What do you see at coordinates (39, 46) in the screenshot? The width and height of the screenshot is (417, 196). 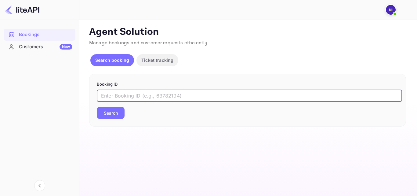 I see `a: CustomersNew` at bounding box center [39, 46].